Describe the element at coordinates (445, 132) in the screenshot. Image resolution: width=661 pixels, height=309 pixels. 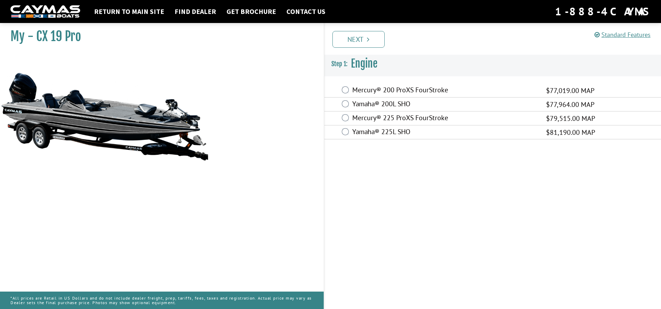
I see `label: Yamaha® 225L SHO` at that location.